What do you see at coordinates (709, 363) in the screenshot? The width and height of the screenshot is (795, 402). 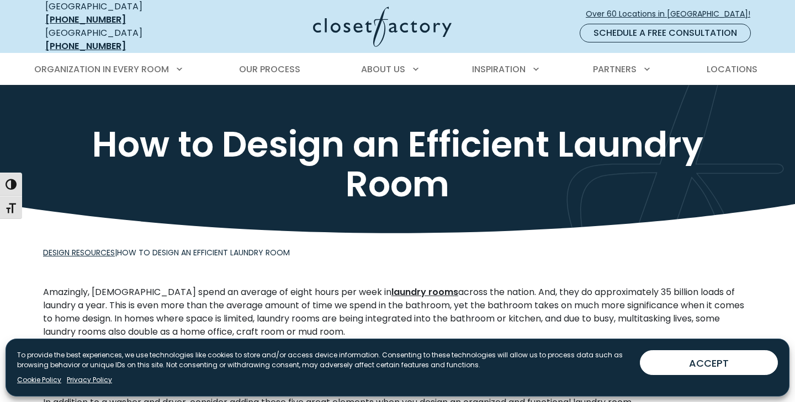 I see `button: ACCEPT` at bounding box center [709, 363].